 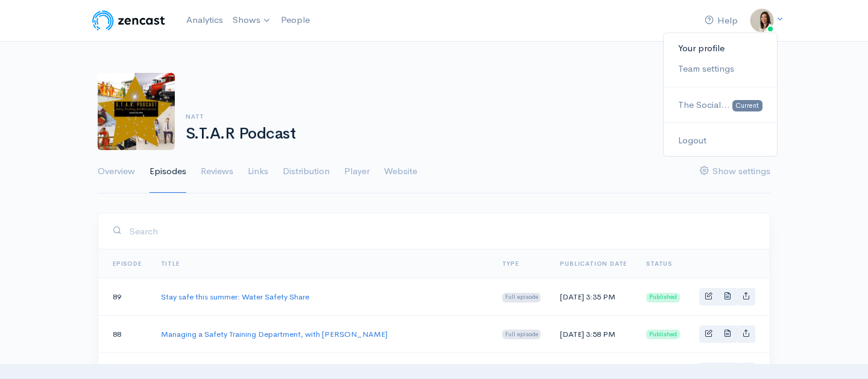 What do you see at coordinates (432, 134) in the screenshot?
I see `h1: S.T.A.R Podcast` at bounding box center [432, 134].